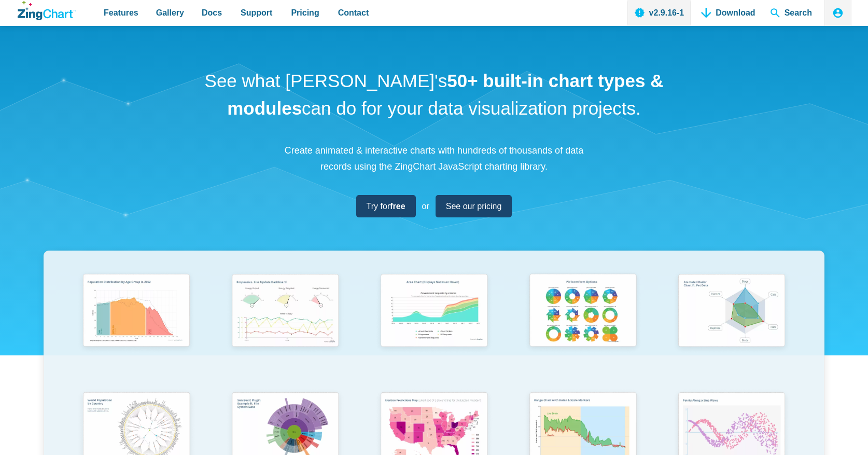  I want to click on span: Try for, so click(386, 206).